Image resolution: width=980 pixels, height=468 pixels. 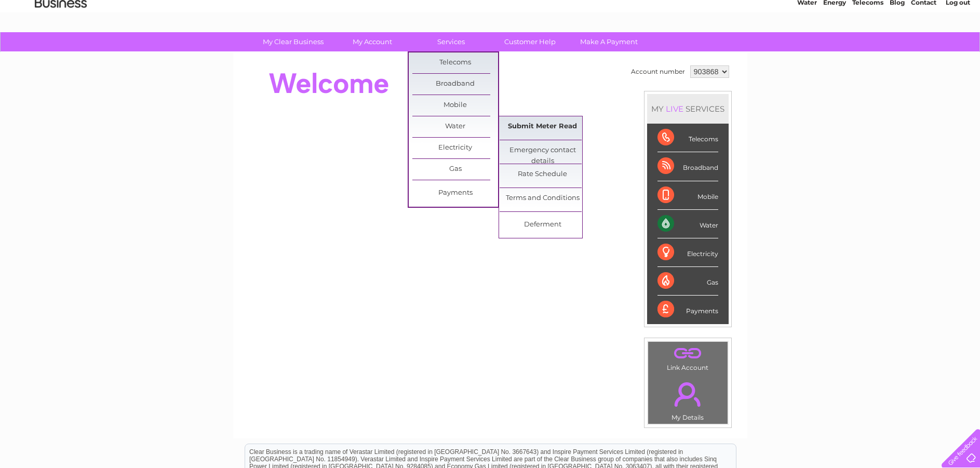 I want to click on a: Gas, so click(x=455, y=169).